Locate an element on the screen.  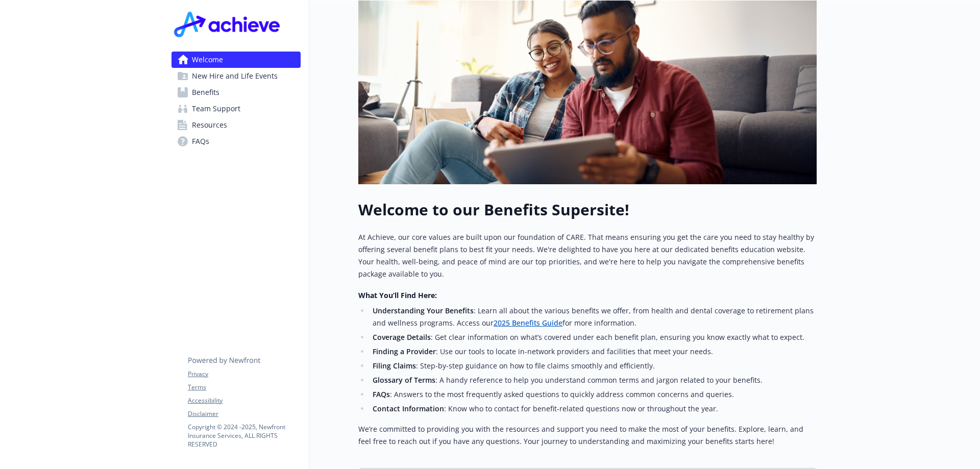
strong: Coverage Details is located at coordinates (402, 337).